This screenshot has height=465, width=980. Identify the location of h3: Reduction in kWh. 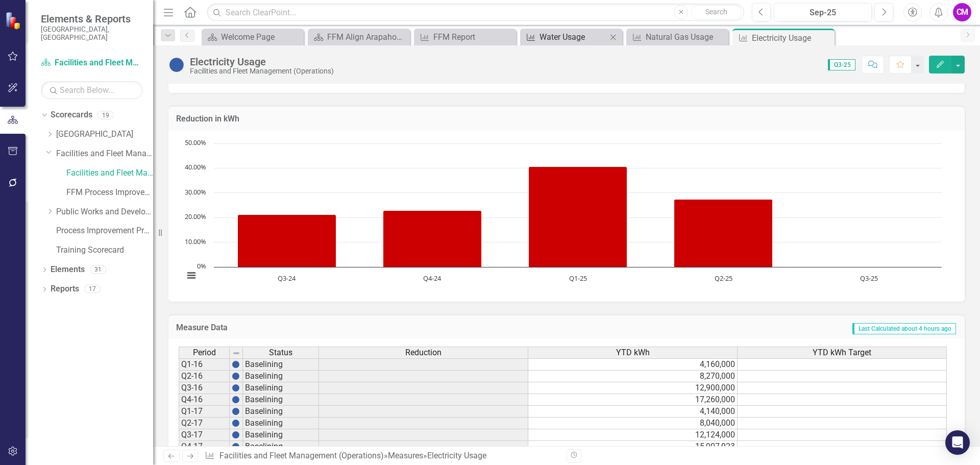
(567, 119).